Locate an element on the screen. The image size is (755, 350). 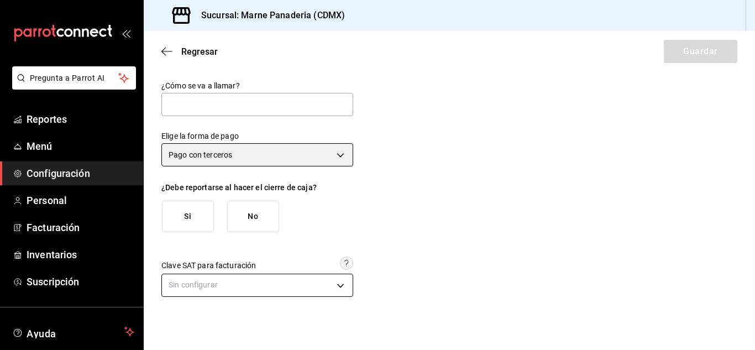
span: Ayuda is located at coordinates (73, 332).